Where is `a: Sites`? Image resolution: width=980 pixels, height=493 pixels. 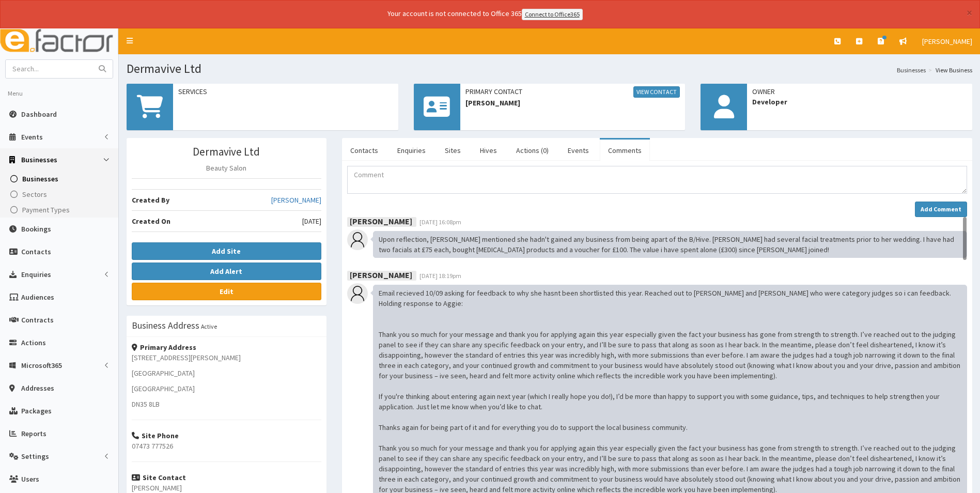
a: Sites is located at coordinates (453, 150).